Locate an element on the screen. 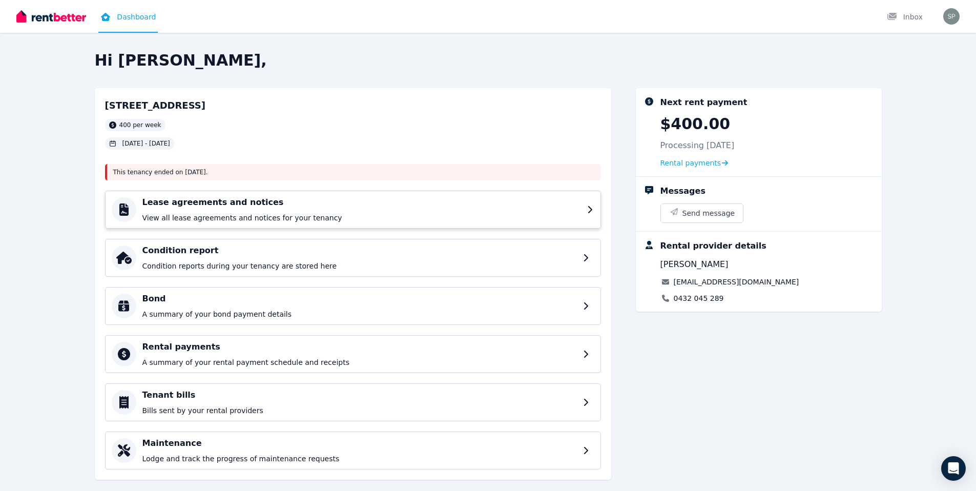  p: View all lease agreements and notices for your tenancy is located at coordinates (362, 218).